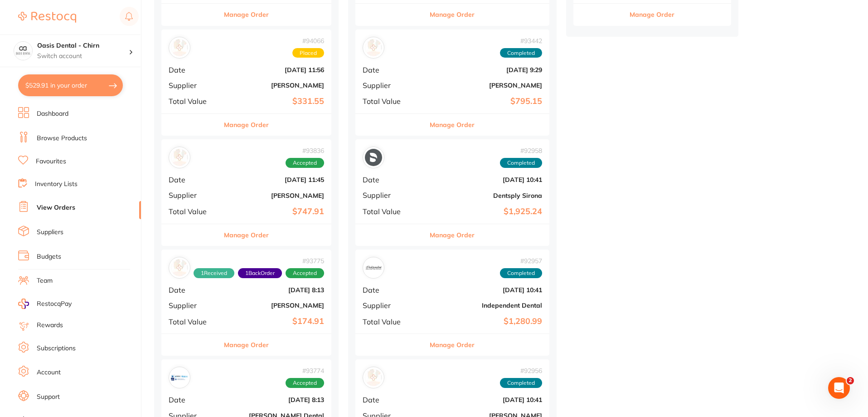 Image resolution: width=868 pixels, height=417 pixels. What do you see at coordinates (374, 267) in the screenshot?
I see `img: Independent Dental` at bounding box center [374, 267].